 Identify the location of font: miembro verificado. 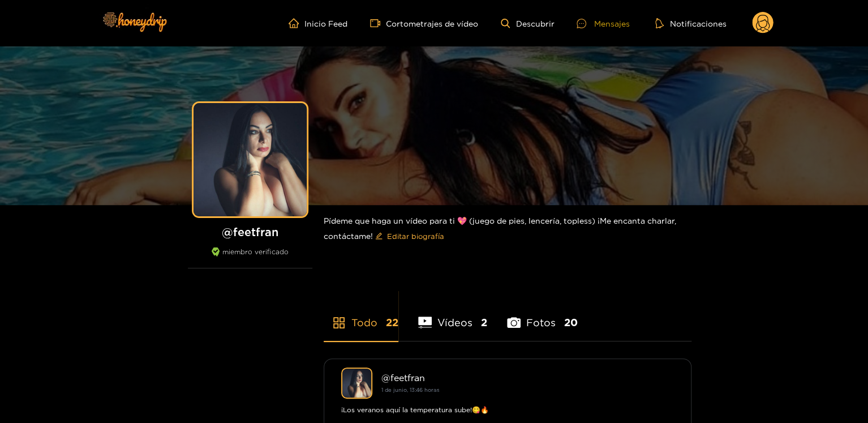
(255, 251).